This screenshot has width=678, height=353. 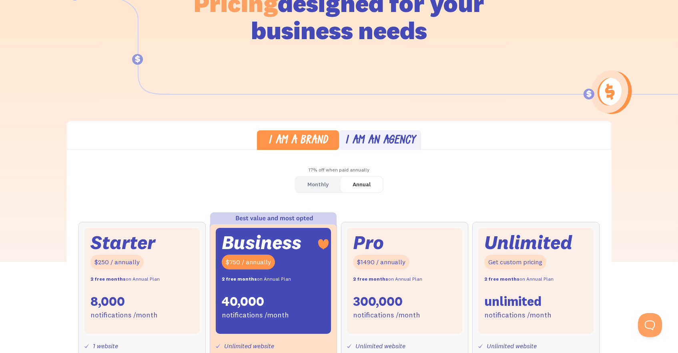 What do you see at coordinates (108, 302) in the screenshot?
I see `div: 8,000` at bounding box center [108, 302].